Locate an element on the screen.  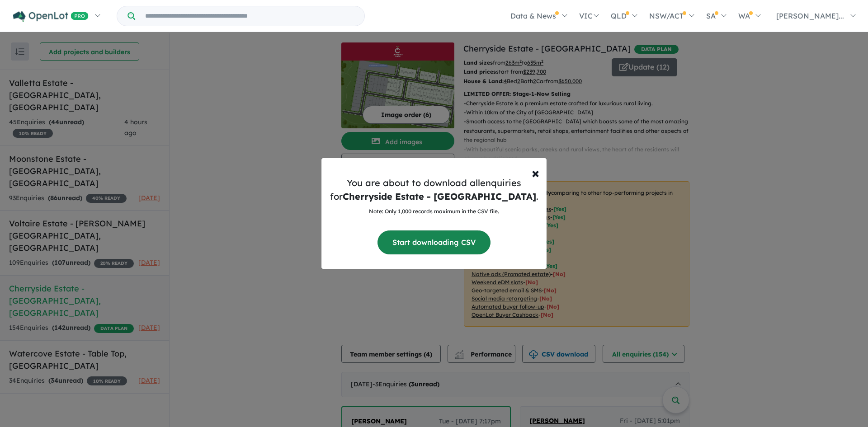
img: Openlot PRO Logo White is located at coordinates (51, 16).